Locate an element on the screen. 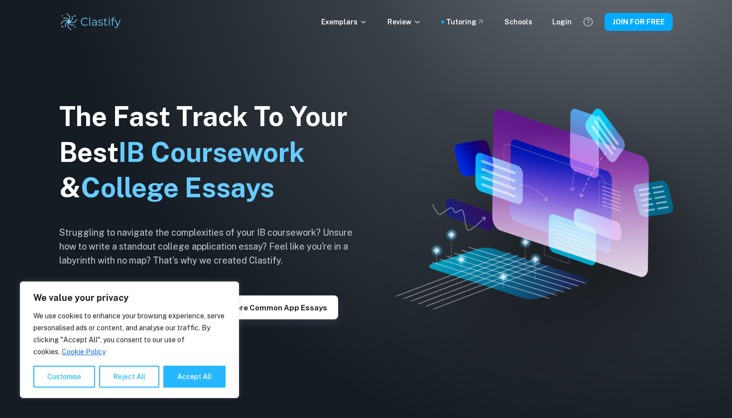  a: Login is located at coordinates (562, 22).